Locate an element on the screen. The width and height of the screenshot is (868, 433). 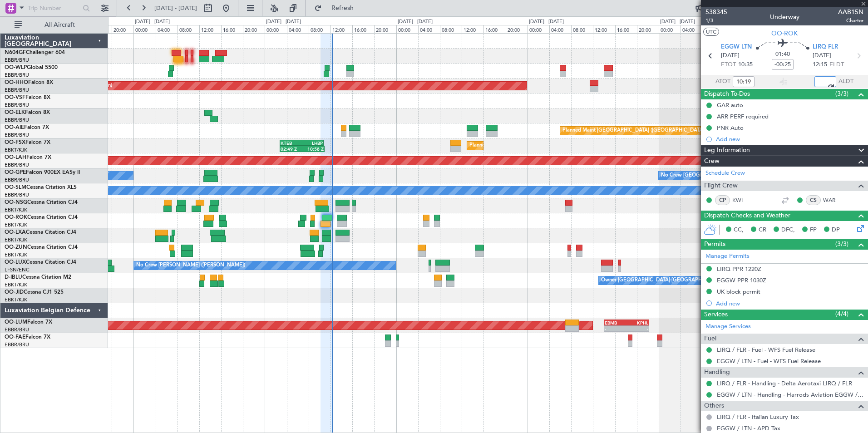
span: 01:40 is located at coordinates (783, 55).